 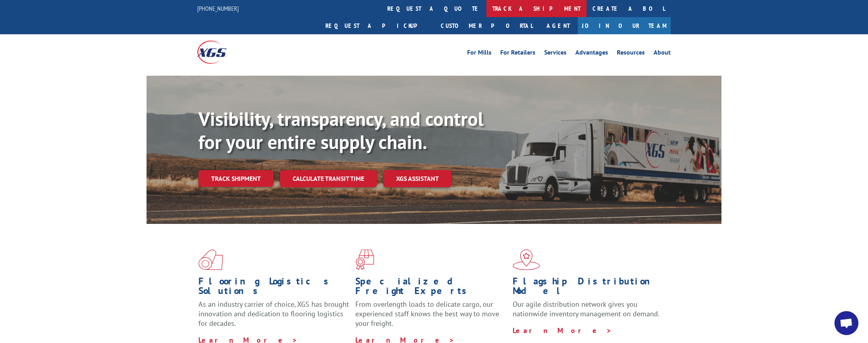 I want to click on a: For Mills, so click(x=479, y=54).